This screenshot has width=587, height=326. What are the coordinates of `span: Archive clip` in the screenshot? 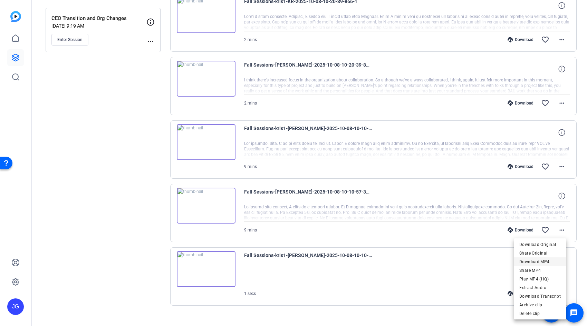 It's located at (540, 305).